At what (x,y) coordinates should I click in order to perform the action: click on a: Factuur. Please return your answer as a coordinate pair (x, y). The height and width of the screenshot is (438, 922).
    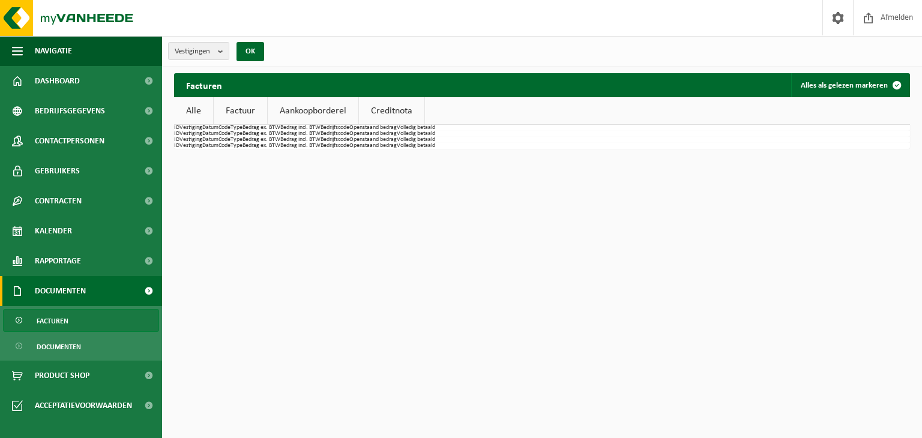
    Looking at the image, I should click on (240, 111).